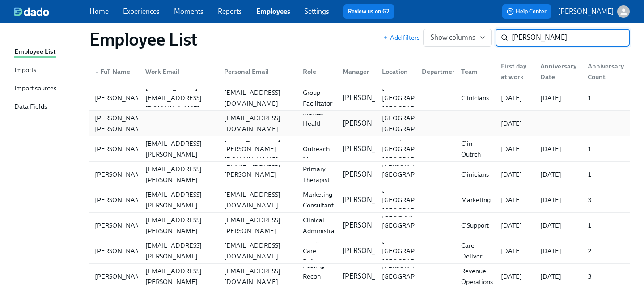  I want to click on img: dado, so click(32, 12).